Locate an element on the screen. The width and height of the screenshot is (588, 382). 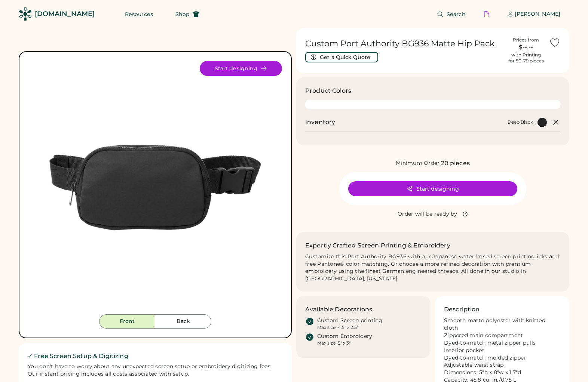
div: Custom Embroidery is located at coordinates (344, 337).